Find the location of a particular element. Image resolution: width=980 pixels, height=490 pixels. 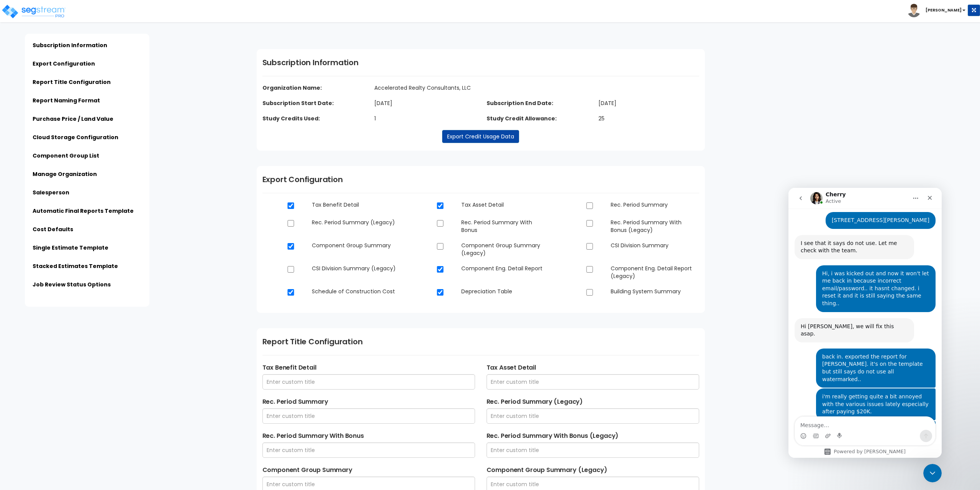

div: Close is located at coordinates (141, 10).